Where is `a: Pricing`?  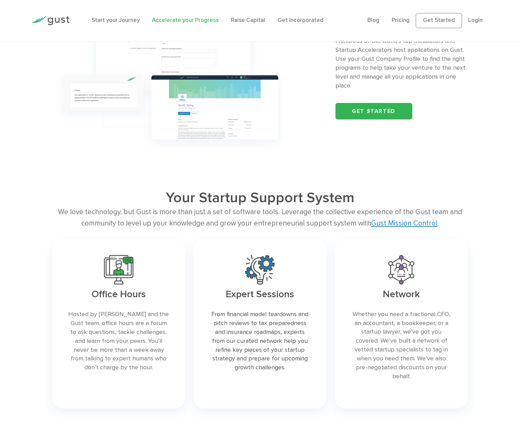 a: Pricing is located at coordinates (401, 20).